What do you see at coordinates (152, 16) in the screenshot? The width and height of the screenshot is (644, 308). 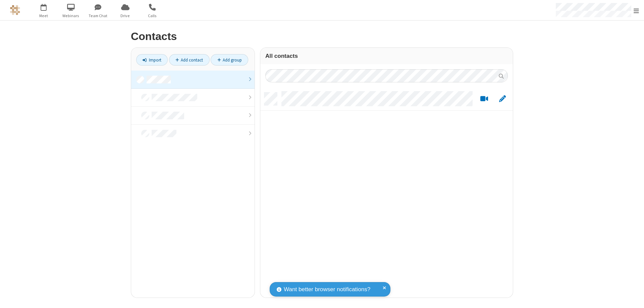 I see `span: Calls` at bounding box center [152, 16].